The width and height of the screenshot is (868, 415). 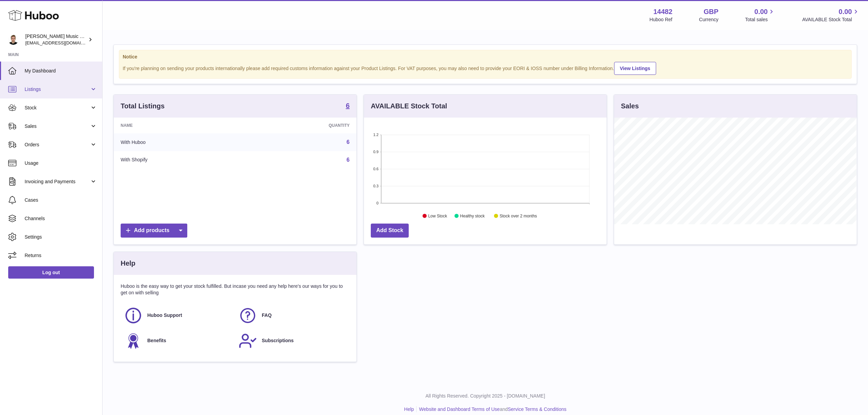 What do you see at coordinates (178, 341) in the screenshot?
I see `a: Benefits` at bounding box center [178, 341].